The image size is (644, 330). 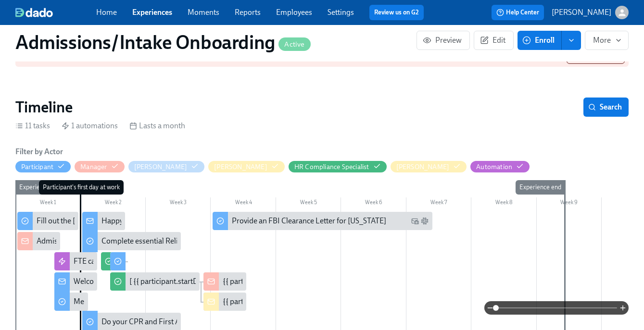 I want to click on button: More, so click(x=606, y=41).